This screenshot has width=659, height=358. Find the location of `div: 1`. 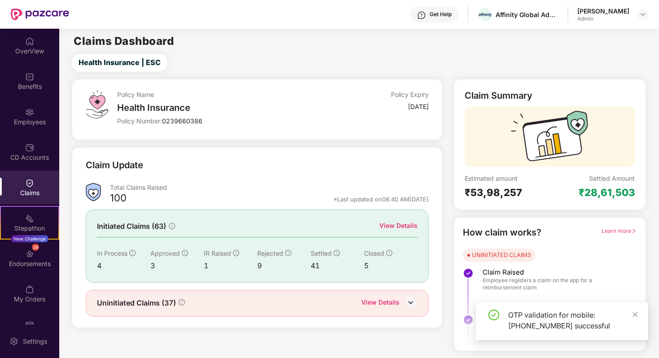

div: 1 is located at coordinates (230, 266).